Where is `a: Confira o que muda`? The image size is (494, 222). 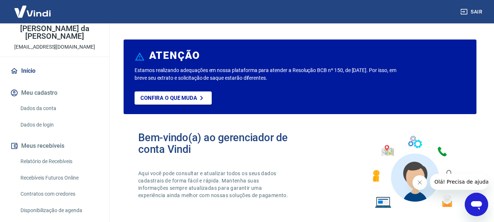
a: Confira o que muda is located at coordinates (173, 98).